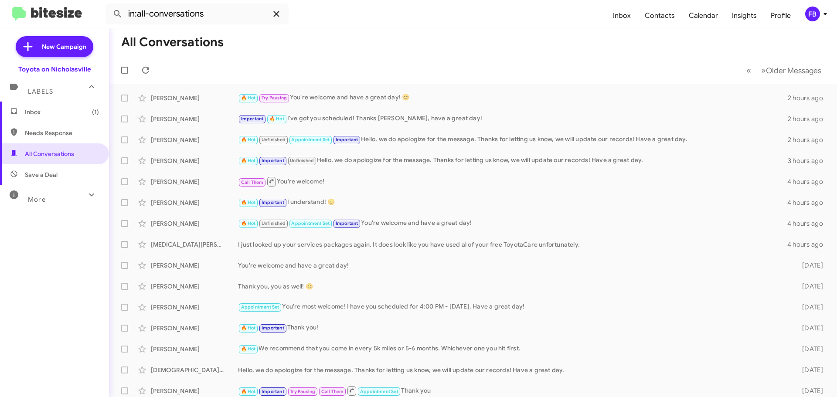 The image size is (837, 397). Describe the element at coordinates (513, 391) in the screenshot. I see `div: Thank you` at that location.